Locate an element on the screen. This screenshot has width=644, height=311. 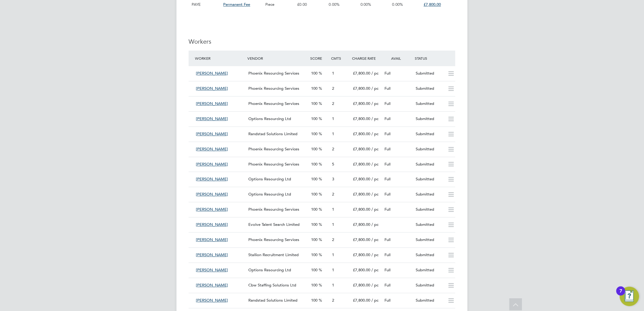
div: Cmts is located at coordinates (340, 58).